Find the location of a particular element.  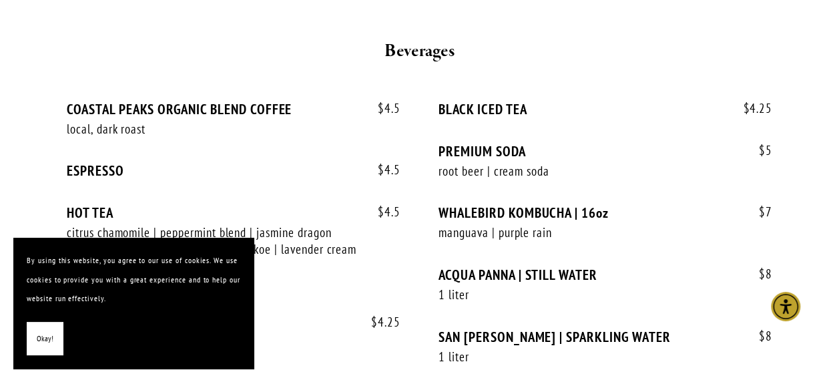

div: COASTAL PEAKS ORGANIC BLEND COFFEE is located at coordinates (234, 109).